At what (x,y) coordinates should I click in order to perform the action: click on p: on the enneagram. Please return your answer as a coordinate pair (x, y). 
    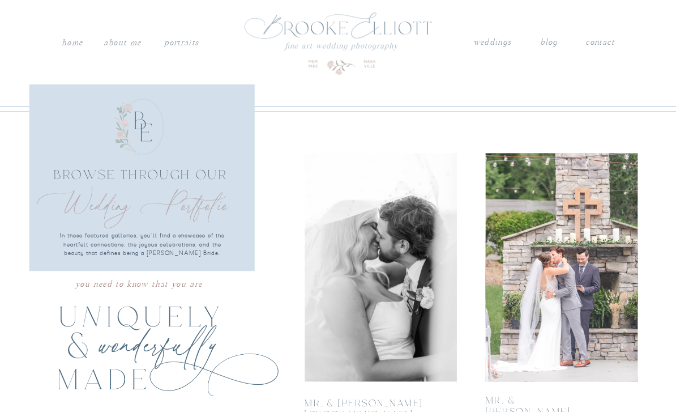
    Looking at the image, I should click on (564, 8).